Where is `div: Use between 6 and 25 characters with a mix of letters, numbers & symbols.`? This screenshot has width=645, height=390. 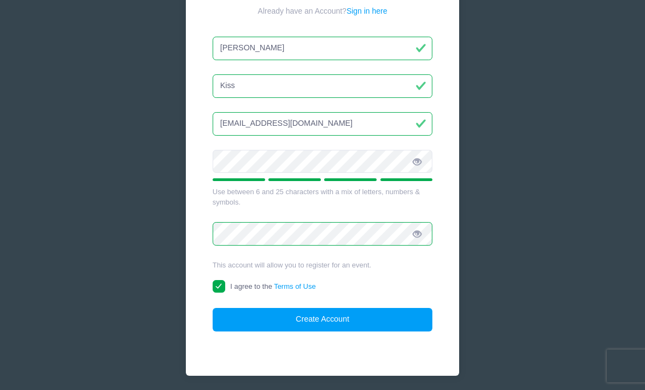
div: Use between 6 and 25 characters with a mix of letters, numbers & symbols. is located at coordinates (323, 197).